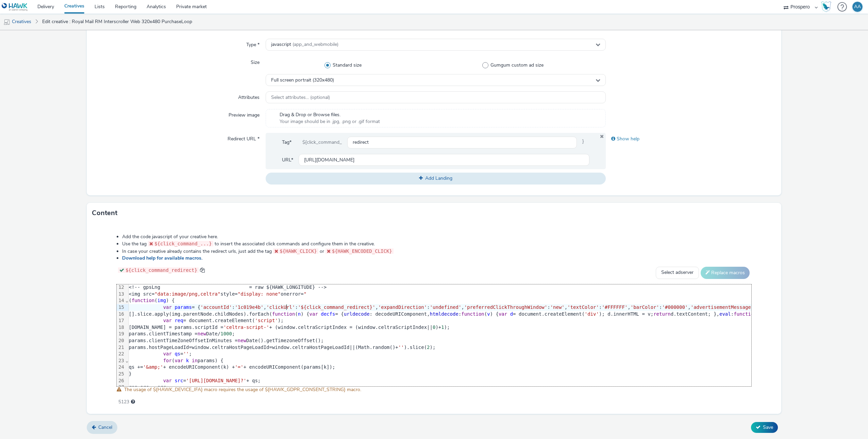 The image size is (868, 439). What do you see at coordinates (615, 307) in the screenshot?
I see `span: '#FFFFFF'` at bounding box center [615, 307].